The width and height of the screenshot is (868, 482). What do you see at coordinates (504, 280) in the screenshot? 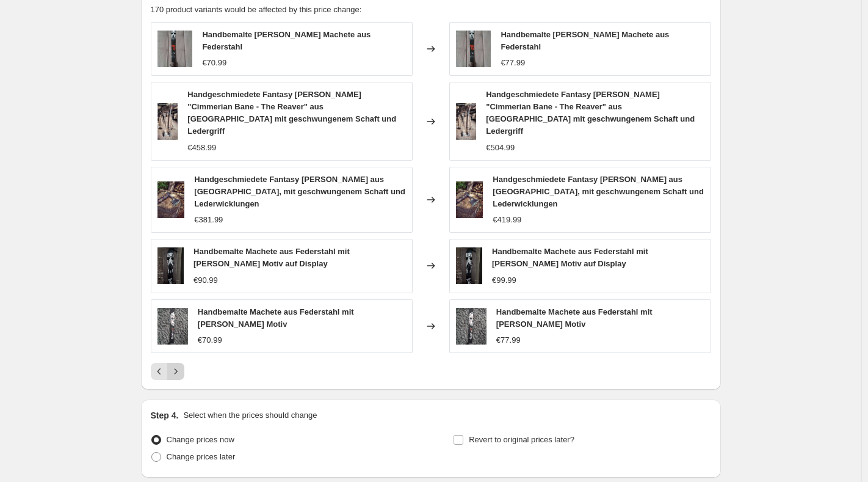
I see `div: €99.99` at bounding box center [504, 280].